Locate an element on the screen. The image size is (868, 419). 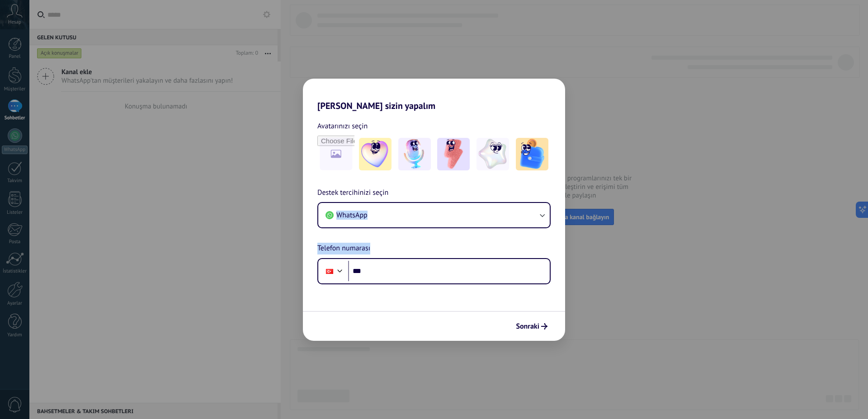
button: Sonraki is located at coordinates (532, 327).